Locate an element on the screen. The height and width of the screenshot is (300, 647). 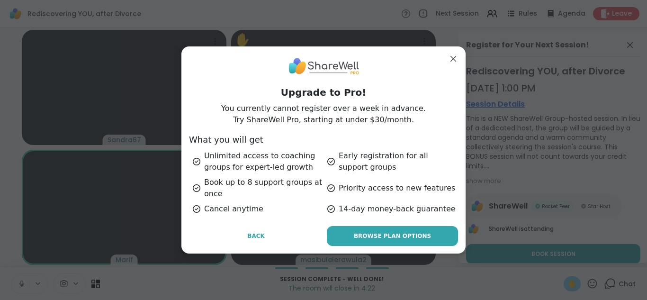
span: Back is located at coordinates (256, 236).